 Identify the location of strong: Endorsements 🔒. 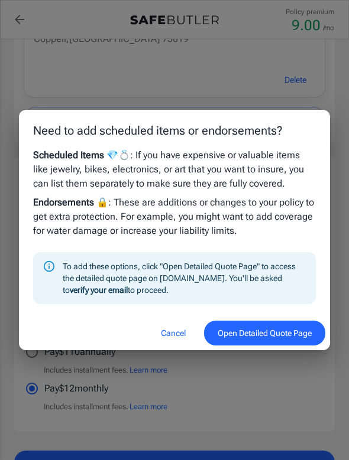
(70, 202).